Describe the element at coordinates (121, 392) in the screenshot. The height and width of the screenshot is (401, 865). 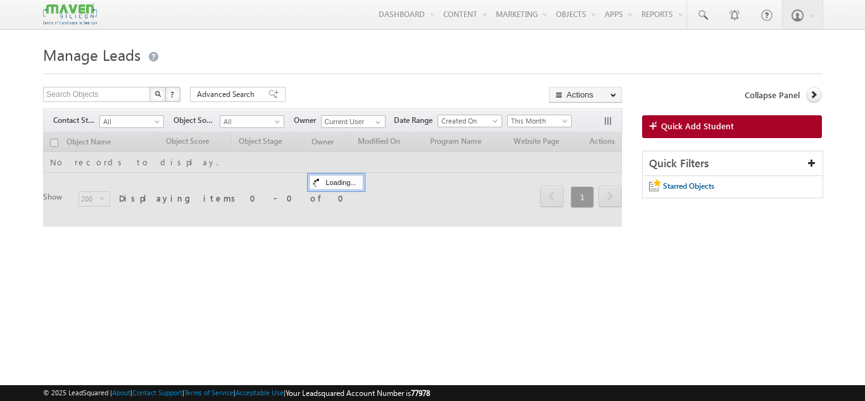
I see `a: About` at that location.